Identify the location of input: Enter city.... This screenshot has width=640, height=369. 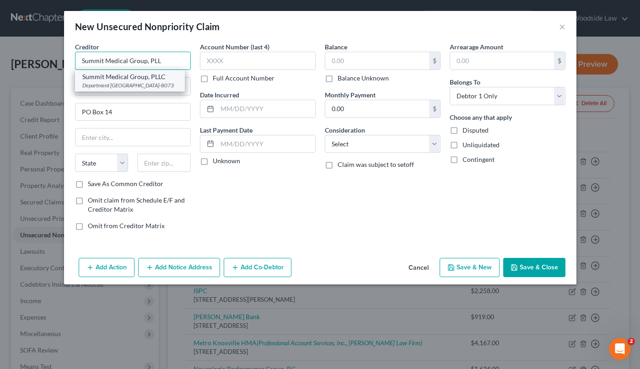
(133, 137).